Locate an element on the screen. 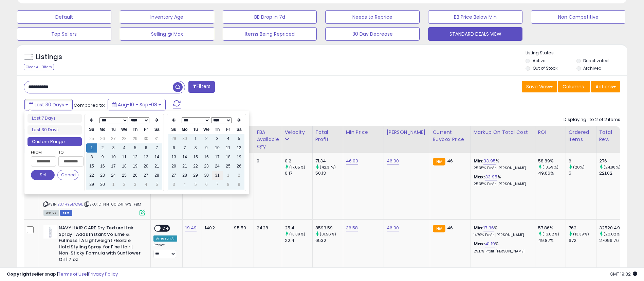 This screenshot has width=644, height=281. small: (20.02%) is located at coordinates (612, 234).